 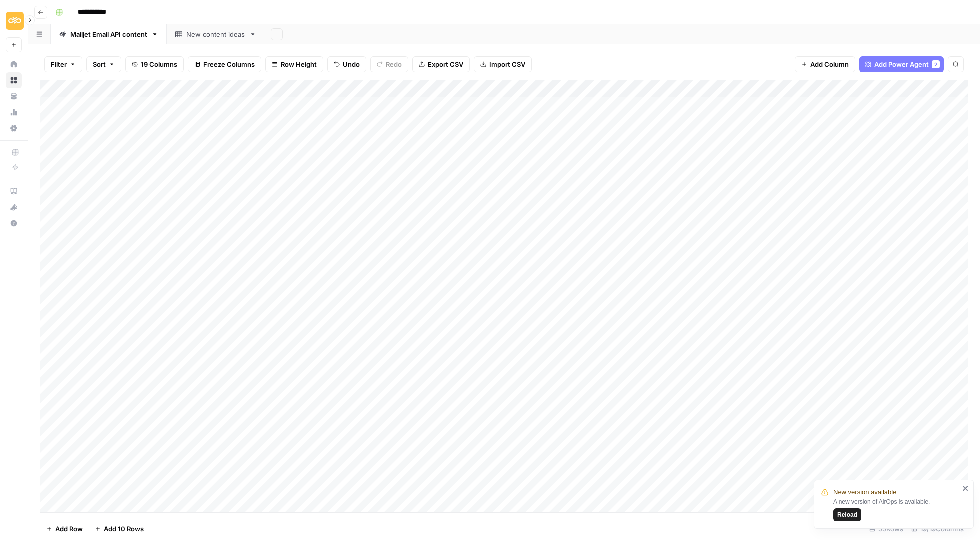 I want to click on button: Add 10 Rows, so click(x=119, y=528).